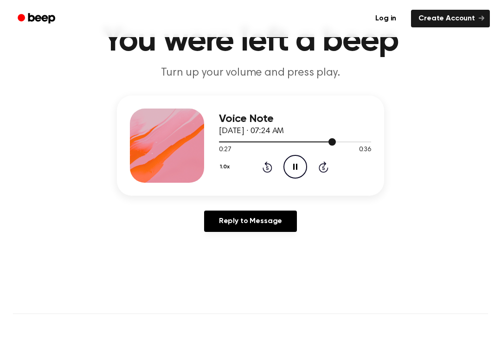 This screenshot has width=501, height=346. I want to click on span: 0:36, so click(365, 150).